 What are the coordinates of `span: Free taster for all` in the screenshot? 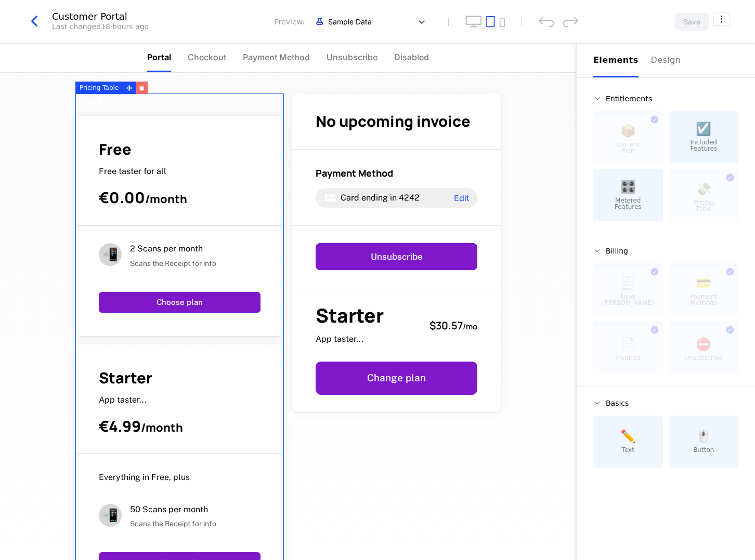 It's located at (132, 171).